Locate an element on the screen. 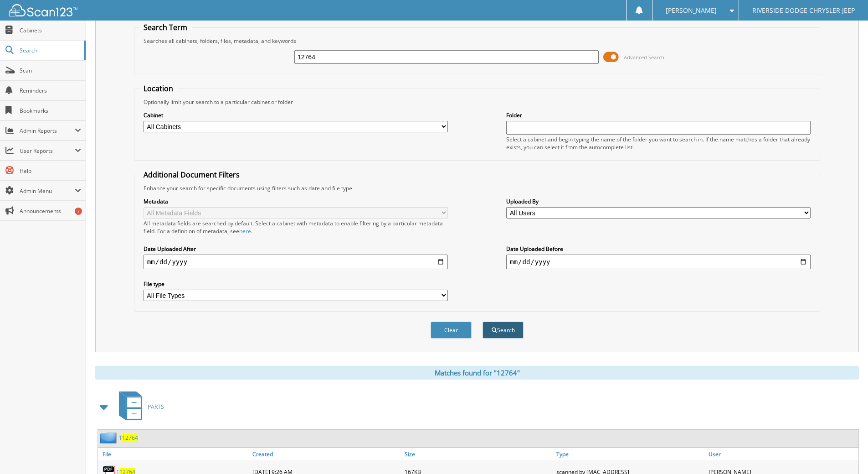 The image size is (868, 474). legend: Additional Document Filters is located at coordinates (191, 175).